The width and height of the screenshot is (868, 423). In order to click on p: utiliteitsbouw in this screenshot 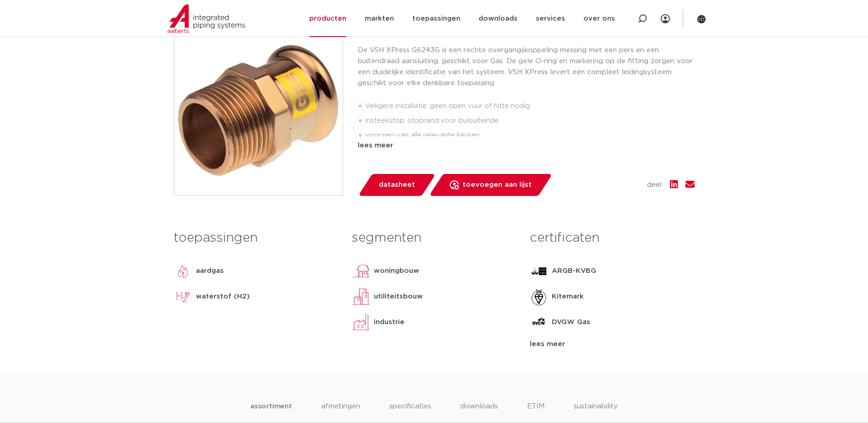, I will do `click(398, 296)`.